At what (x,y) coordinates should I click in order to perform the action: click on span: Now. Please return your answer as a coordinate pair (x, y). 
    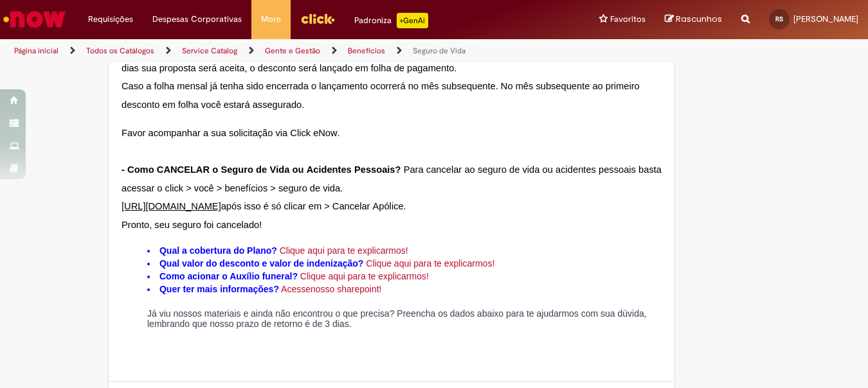
    Looking at the image, I should click on (327, 133).